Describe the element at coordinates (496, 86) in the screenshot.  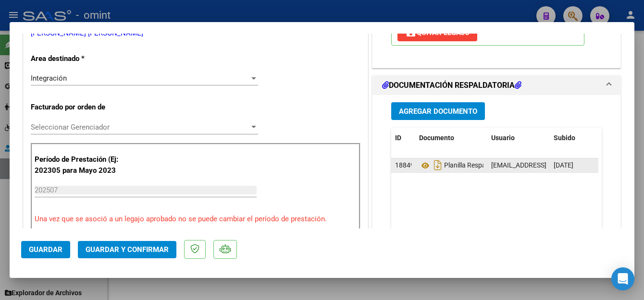
I see `mat-expansion-panel-header: DOCUMENTACIÓN RESPALDATORIA` at that location.